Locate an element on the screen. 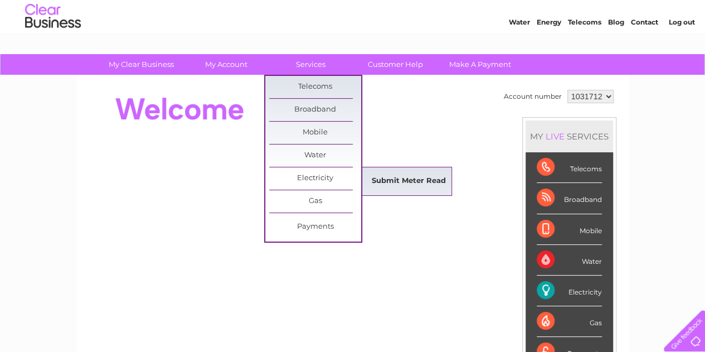  div: Electricity is located at coordinates (569, 290).